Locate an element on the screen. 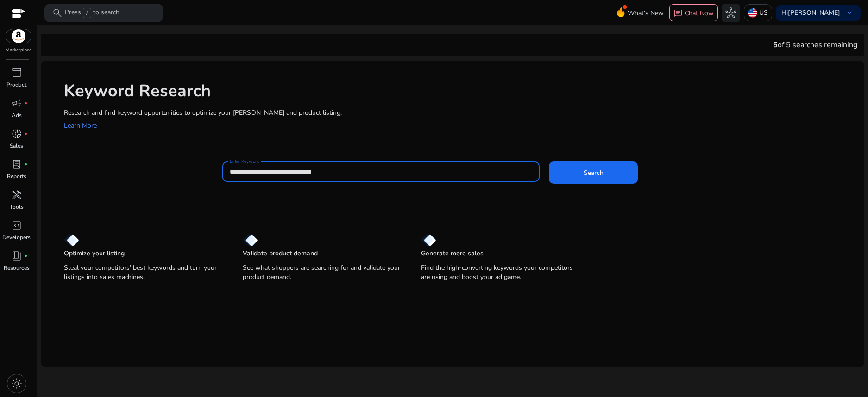  p: Chat Now is located at coordinates (699, 13).